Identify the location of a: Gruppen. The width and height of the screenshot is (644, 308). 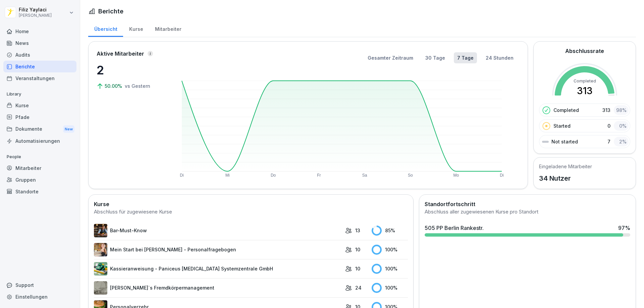
(40, 180).